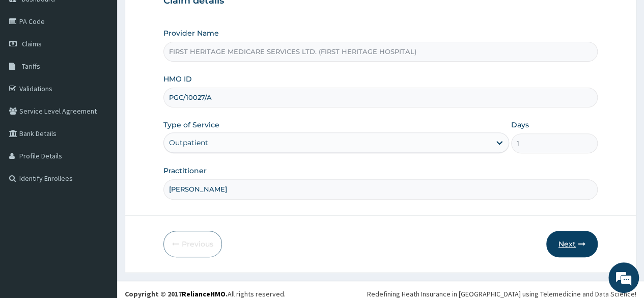  I want to click on img: d_794563401_company_1708531726252_794563401, so click(30, 64).